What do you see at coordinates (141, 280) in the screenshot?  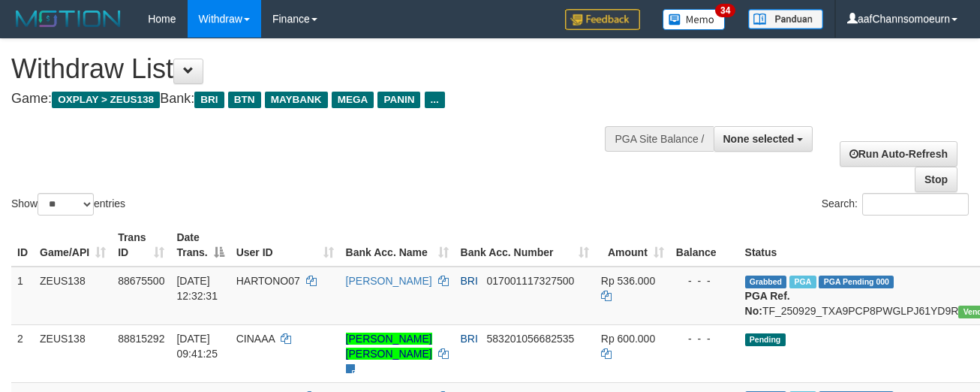 I see `span: 88675500` at bounding box center [141, 280].